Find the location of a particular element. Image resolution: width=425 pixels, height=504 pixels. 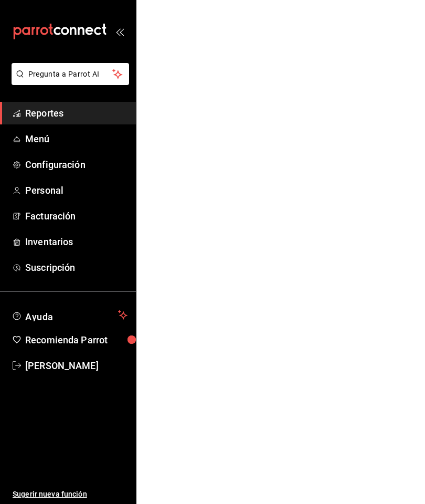

span: Facturación is located at coordinates (76, 216).